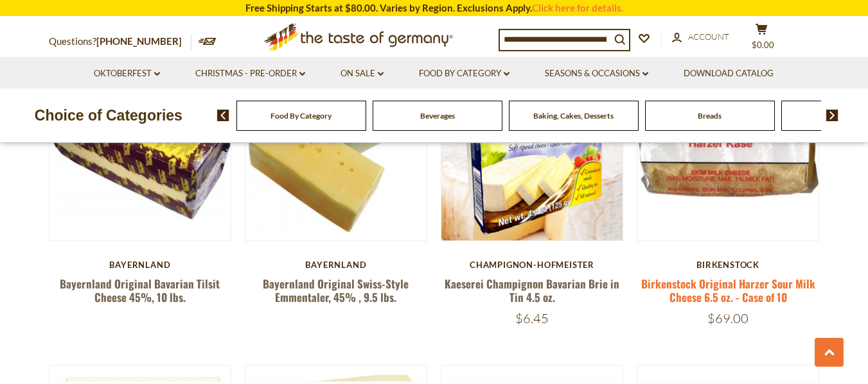  Describe the element at coordinates (532, 318) in the screenshot. I see `span: $6.45` at that location.